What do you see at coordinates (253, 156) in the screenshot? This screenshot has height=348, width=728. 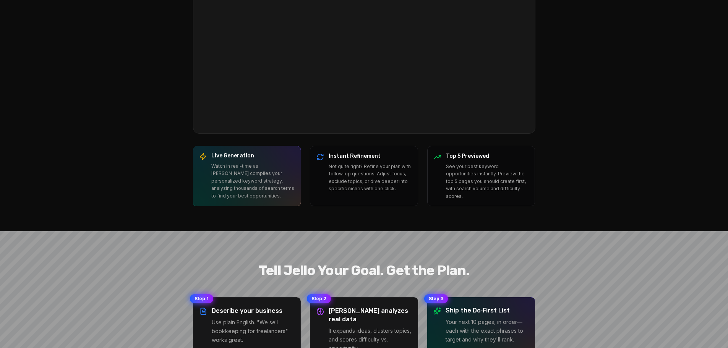 I see `h3: Live Generation` at bounding box center [253, 156].